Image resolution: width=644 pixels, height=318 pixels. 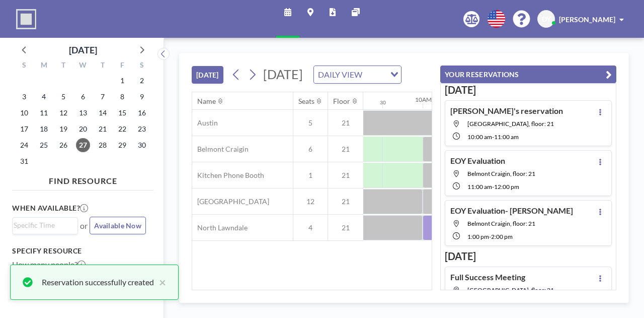 What do you see at coordinates (63, 113) in the screenshot?
I see `span: Tuesday, August 12, 2025` at bounding box center [63, 113].